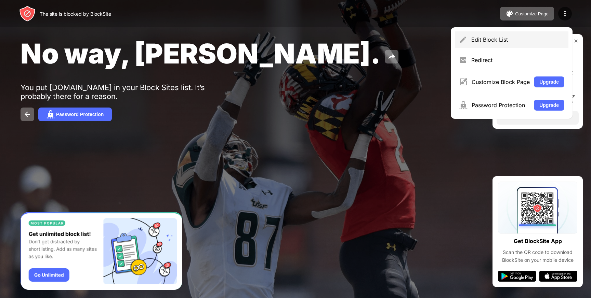 This screenshot has width=591, height=298. Describe the element at coordinates (391, 57) in the screenshot. I see `img: share.svg` at that location.